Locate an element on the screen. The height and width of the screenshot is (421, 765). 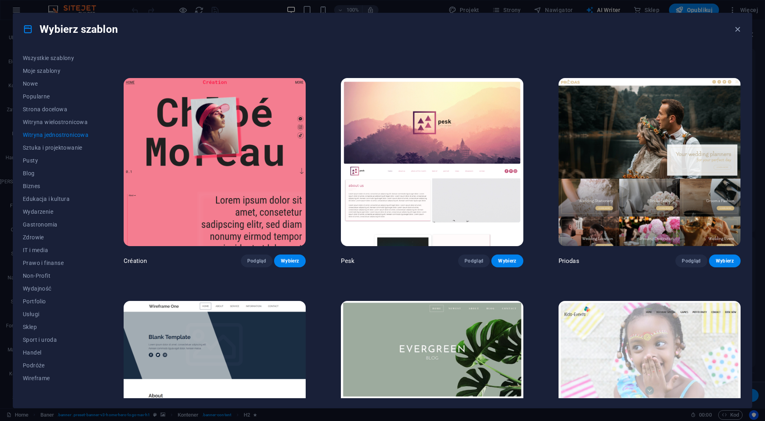
span: Non-Profit is located at coordinates (56, 276).